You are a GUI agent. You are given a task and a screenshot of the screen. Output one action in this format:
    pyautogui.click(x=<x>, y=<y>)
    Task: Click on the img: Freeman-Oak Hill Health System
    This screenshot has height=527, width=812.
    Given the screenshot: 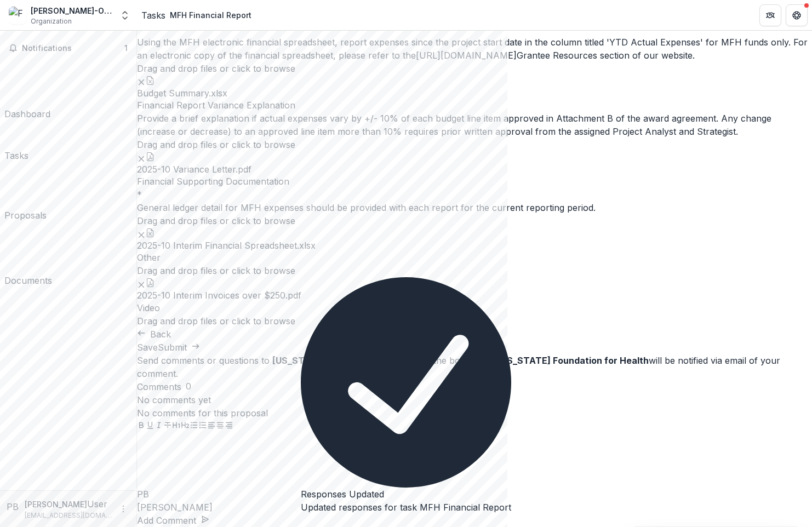 What is the action you would take?
    pyautogui.click(x=17, y=15)
    